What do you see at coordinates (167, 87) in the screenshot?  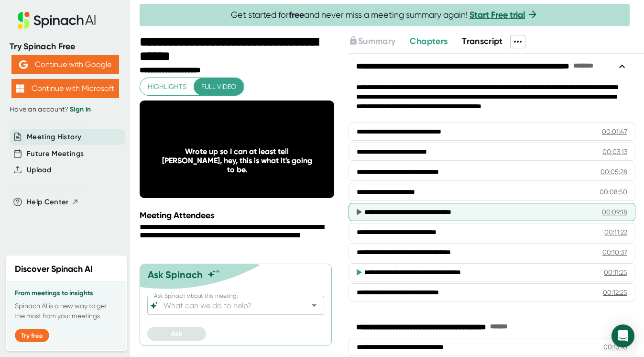 I see `button: Highlights` at bounding box center [167, 87].